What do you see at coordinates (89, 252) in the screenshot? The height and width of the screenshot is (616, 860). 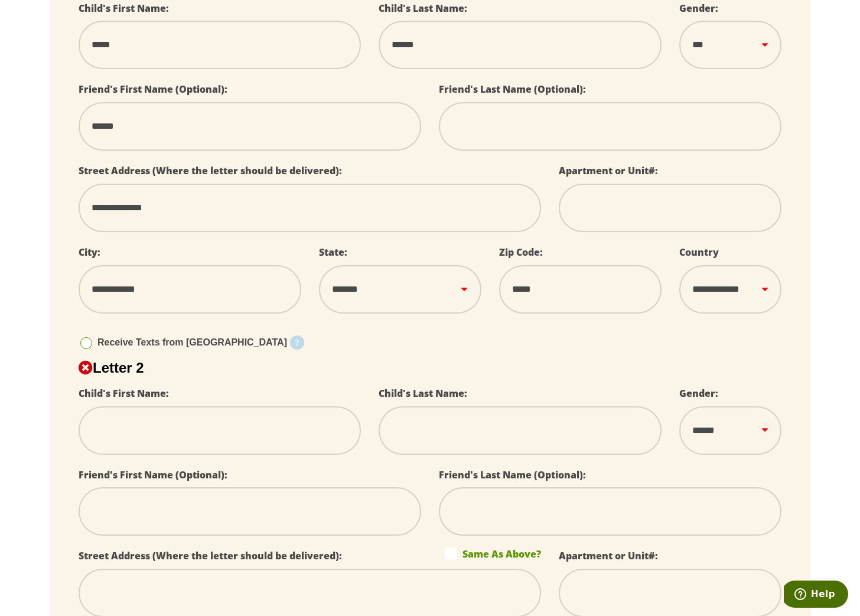 I see `label: City:` at bounding box center [89, 252].